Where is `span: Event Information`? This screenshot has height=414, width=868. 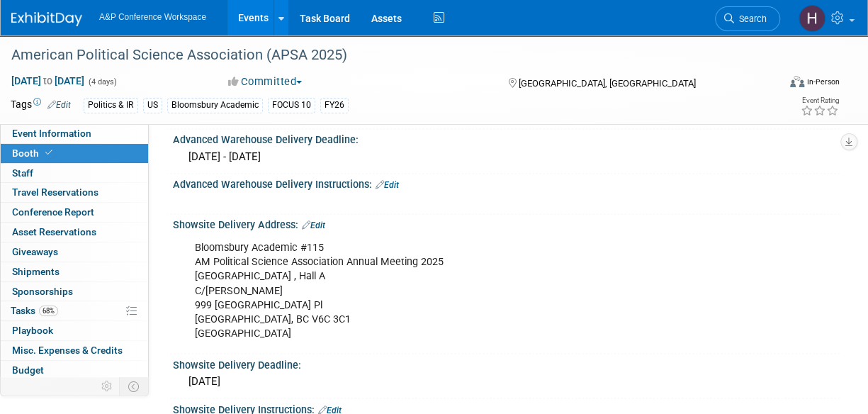
span: Event Information is located at coordinates (52, 133).